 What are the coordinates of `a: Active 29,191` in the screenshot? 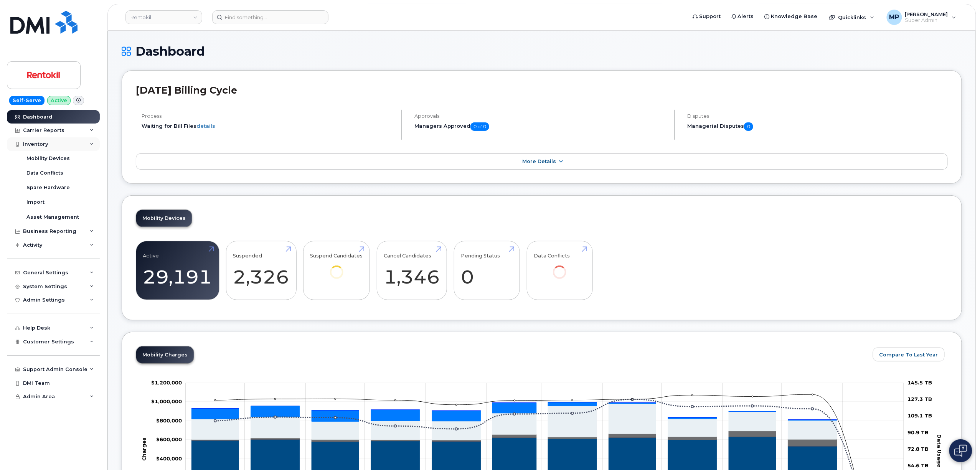 It's located at (178, 271).